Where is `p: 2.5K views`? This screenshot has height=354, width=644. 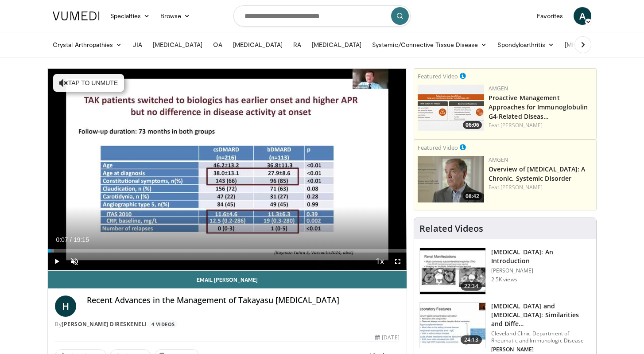 p: 2.5K views is located at coordinates (504, 279).